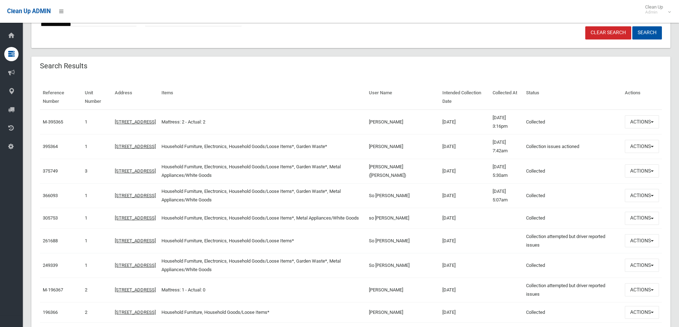 This screenshot has width=679, height=327. I want to click on td: Household Furniture, Electronics, Household Goods/Loose Items*, Garden Waste*, so click(262, 146).